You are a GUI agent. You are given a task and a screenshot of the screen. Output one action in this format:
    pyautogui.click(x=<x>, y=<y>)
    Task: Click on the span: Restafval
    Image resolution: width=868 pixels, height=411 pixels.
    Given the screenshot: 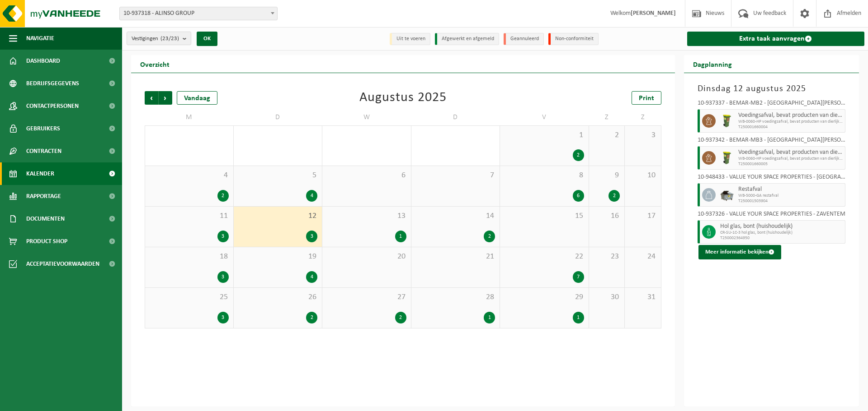 What is the action you would take?
    pyautogui.click(x=791, y=190)
    